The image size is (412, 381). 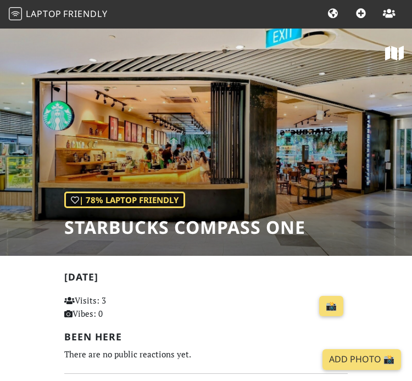 What do you see at coordinates (206, 354) in the screenshot?
I see `div: There are no public reactions yet.` at bounding box center [206, 354].